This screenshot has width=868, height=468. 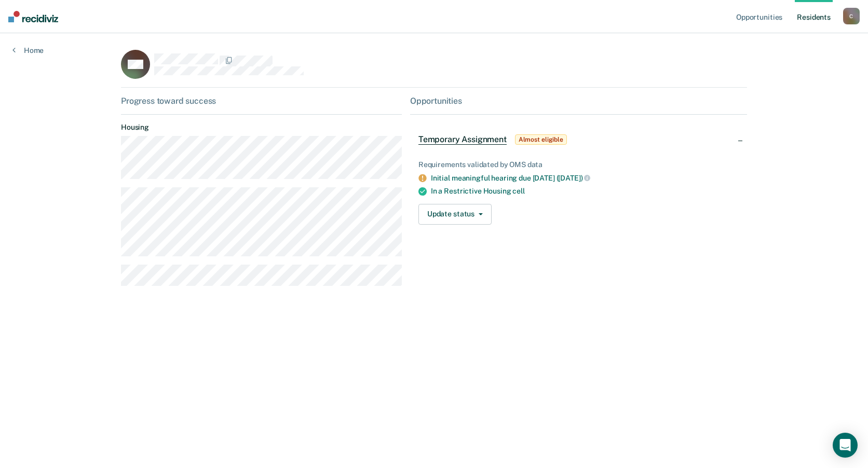 What do you see at coordinates (28, 50) in the screenshot?
I see `a: Home` at bounding box center [28, 50].